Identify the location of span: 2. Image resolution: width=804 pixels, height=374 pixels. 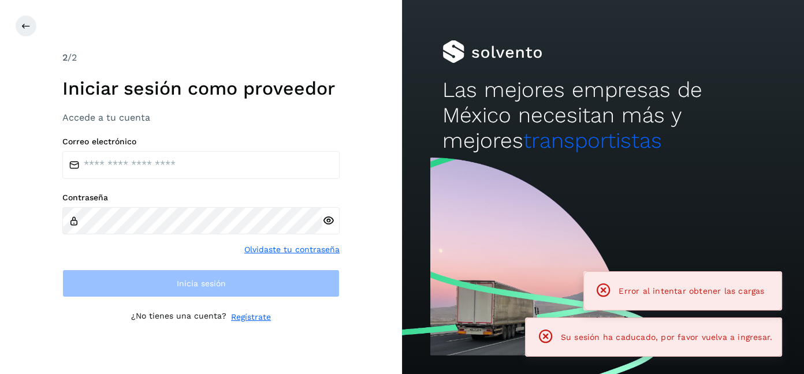
(65, 57).